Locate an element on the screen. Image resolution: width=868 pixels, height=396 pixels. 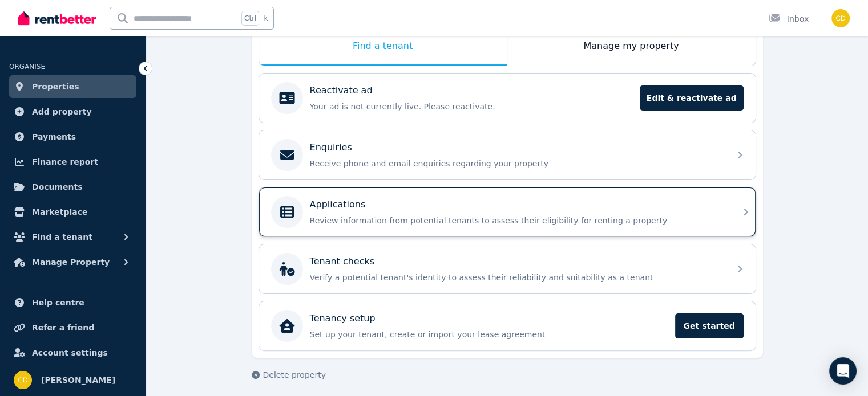
a: Documents is located at coordinates (73, 187).